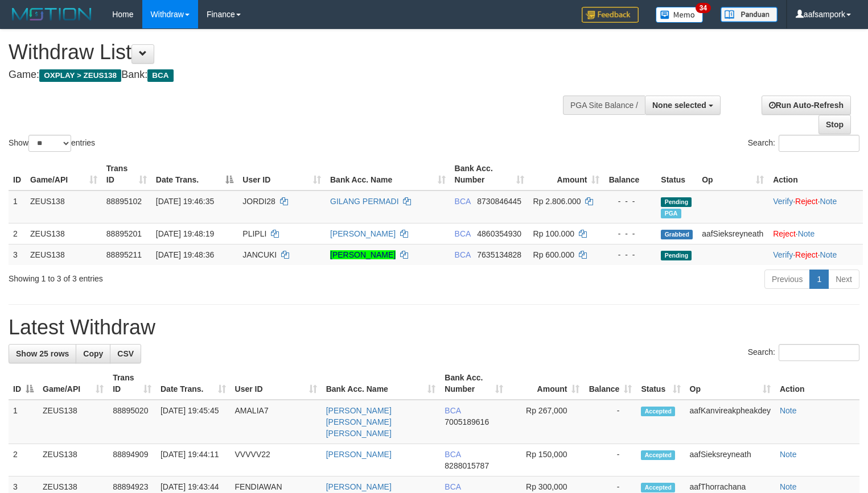  Describe the element at coordinates (126, 353) in the screenshot. I see `a: CSV` at that location.